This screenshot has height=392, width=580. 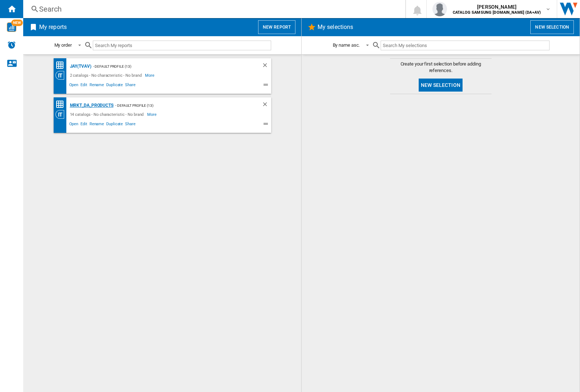 What do you see at coordinates (346, 45) in the screenshot?
I see `div: By name asc.` at bounding box center [346, 45].